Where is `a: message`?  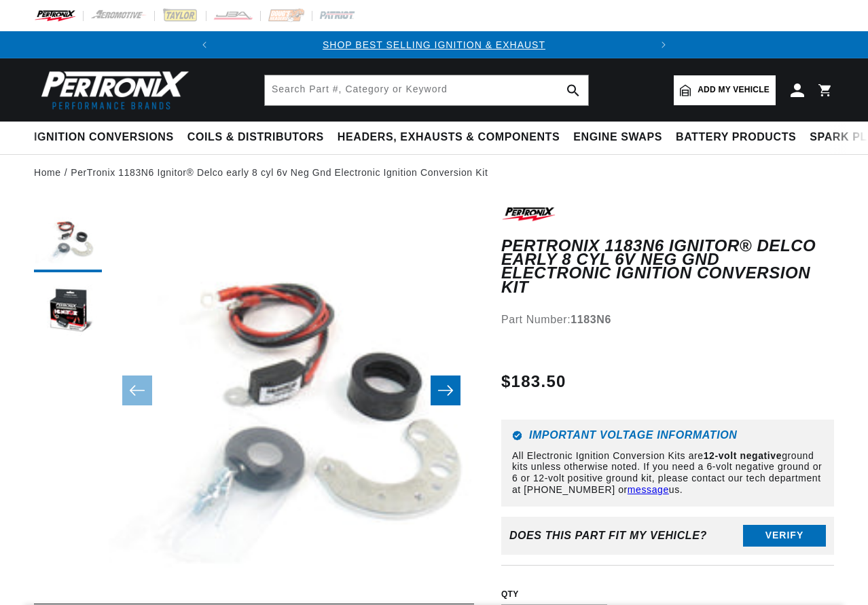 a: message is located at coordinates (648, 490).